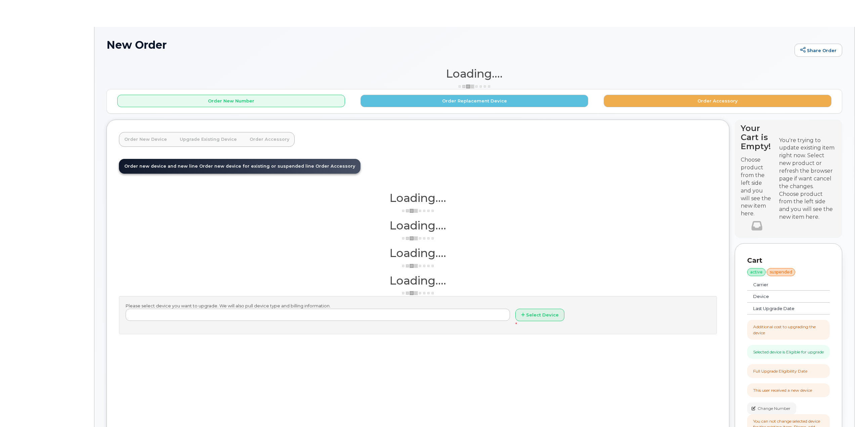 The height and width of the screenshot is (427, 858). Describe the element at coordinates (757, 137) in the screenshot. I see `h4: Your Cart is Empty!` at that location.